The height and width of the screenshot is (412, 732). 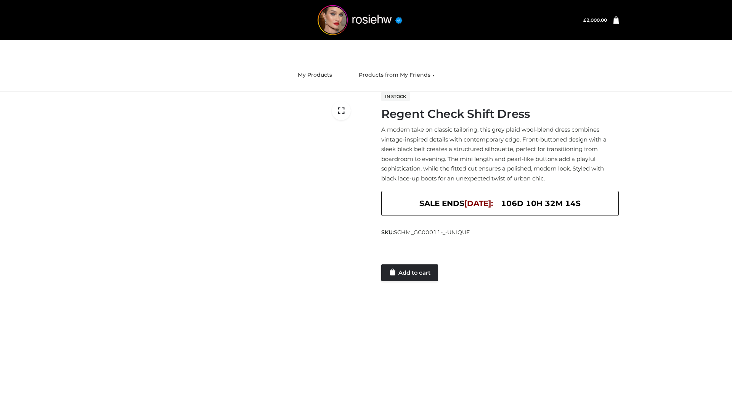 I want to click on a: My Products, so click(x=315, y=75).